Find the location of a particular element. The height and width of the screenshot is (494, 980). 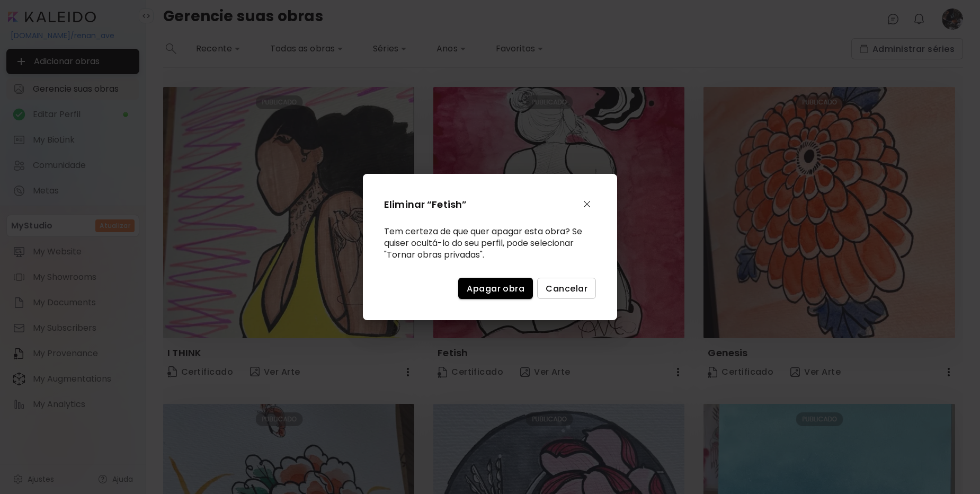

span: Apagar obra is located at coordinates (495, 288).